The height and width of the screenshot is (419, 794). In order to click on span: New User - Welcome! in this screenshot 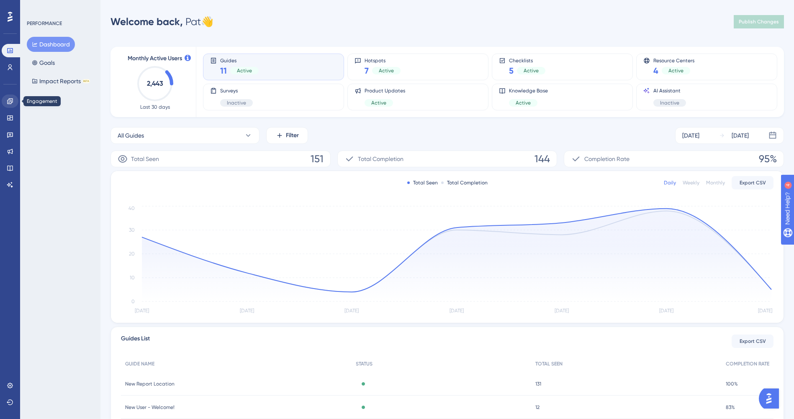, I will do `click(150, 408)`.